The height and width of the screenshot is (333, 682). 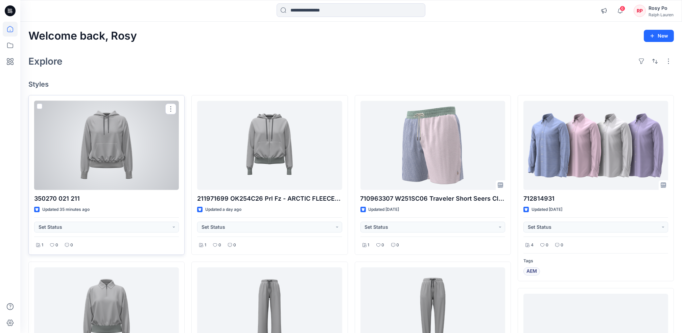 What do you see at coordinates (661, 8) in the screenshot?
I see `div: Rosy Po` at bounding box center [661, 8].